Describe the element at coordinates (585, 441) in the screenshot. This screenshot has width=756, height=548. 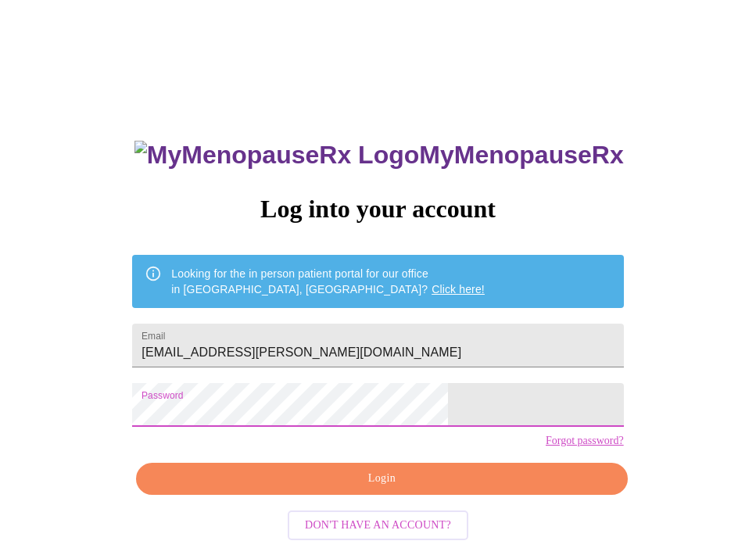
I see `a: Forgot password?` at that location.